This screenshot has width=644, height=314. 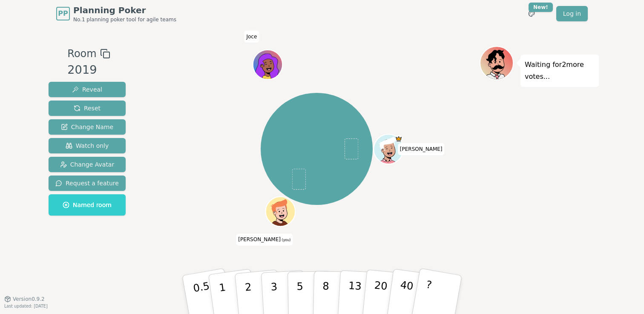 What do you see at coordinates (87, 205) in the screenshot?
I see `span: Named room` at bounding box center [87, 205].